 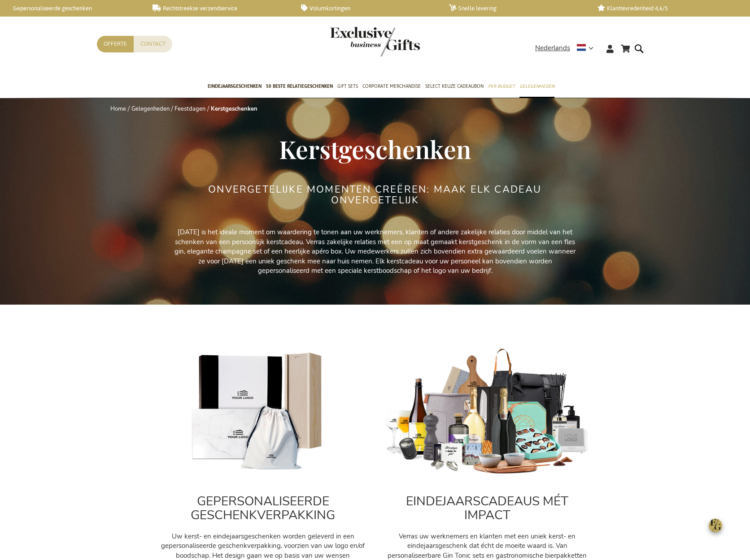 I want to click on a: Snelle levering, so click(x=516, y=8).